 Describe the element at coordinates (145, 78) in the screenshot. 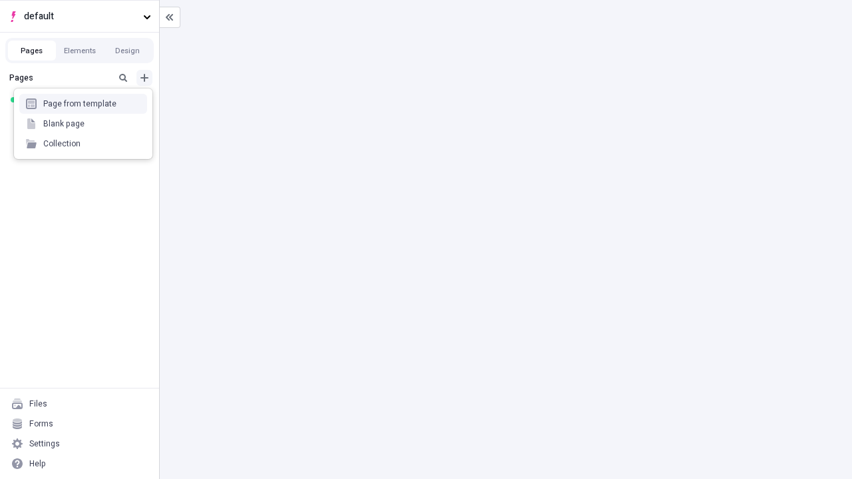

I see `button: Add new` at that location.